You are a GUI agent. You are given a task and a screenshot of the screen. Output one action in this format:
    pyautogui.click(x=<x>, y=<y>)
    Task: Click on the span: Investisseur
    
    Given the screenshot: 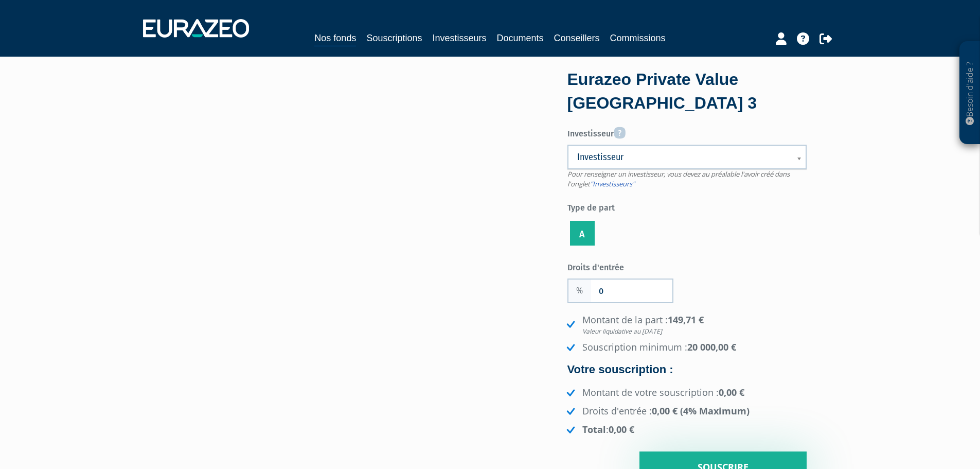 What is the action you would take?
    pyautogui.click(x=680, y=157)
    